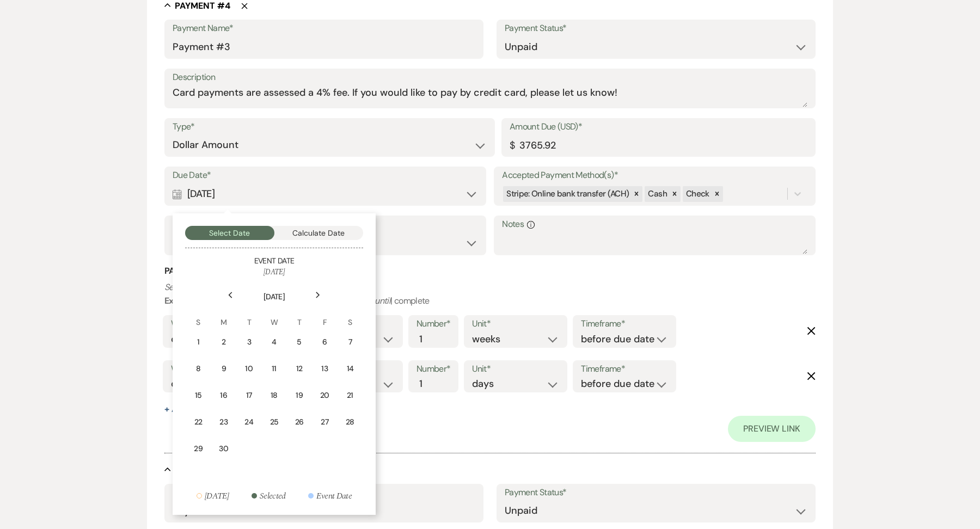  Describe the element at coordinates (382, 301) in the screenshot. I see `i: until` at that location.